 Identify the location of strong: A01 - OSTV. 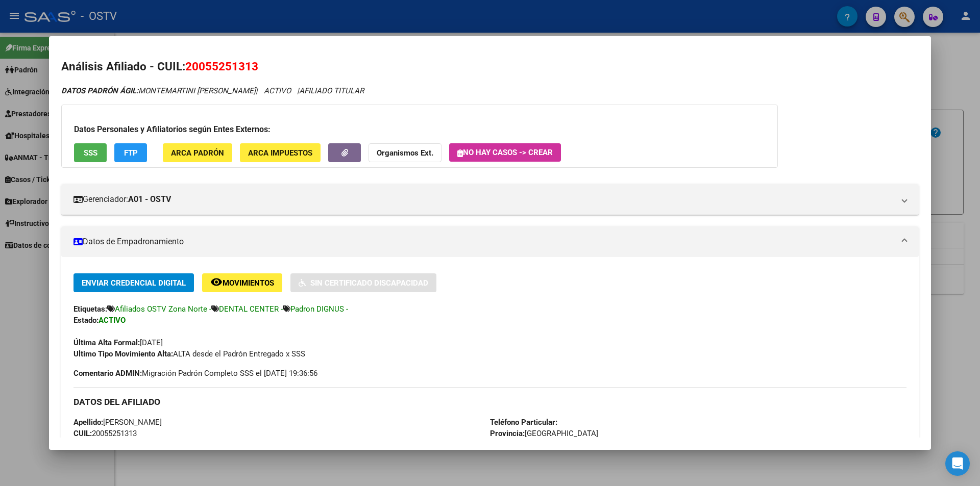
(149, 199).